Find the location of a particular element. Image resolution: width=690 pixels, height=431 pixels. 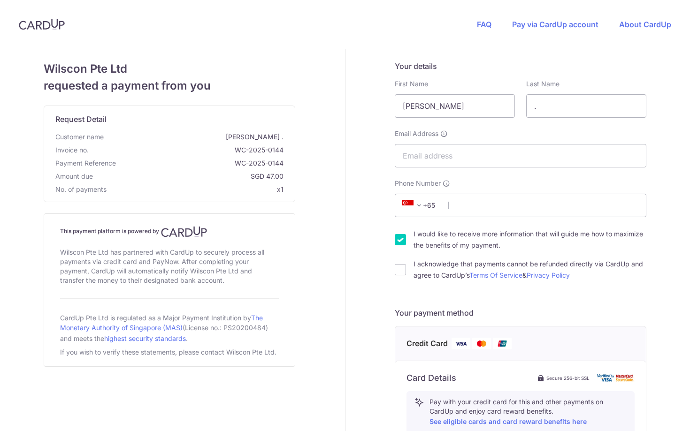

span: Credit Card is located at coordinates (427, 343).